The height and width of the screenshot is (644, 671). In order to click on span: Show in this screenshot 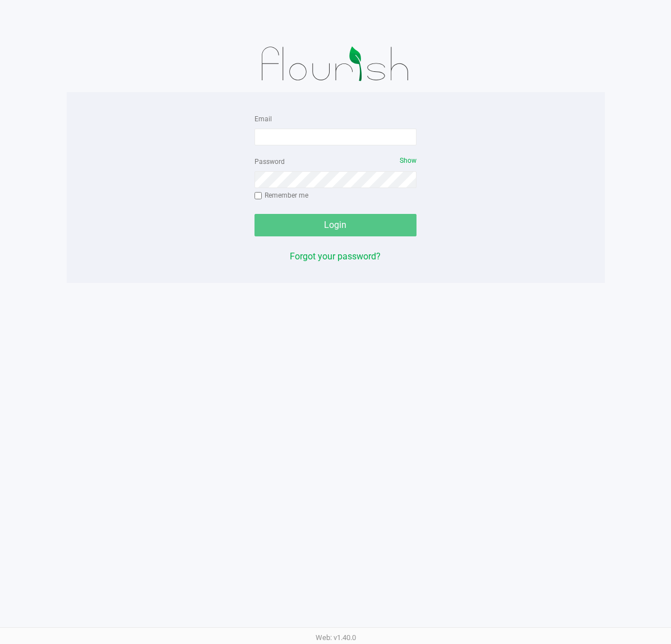, I will do `click(408, 160)`.